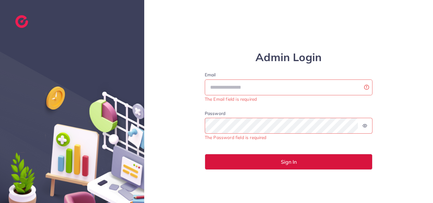 The width and height of the screenshot is (433, 203). What do you see at coordinates (230, 99) in the screenshot?
I see `small: The Email field is required` at bounding box center [230, 99].